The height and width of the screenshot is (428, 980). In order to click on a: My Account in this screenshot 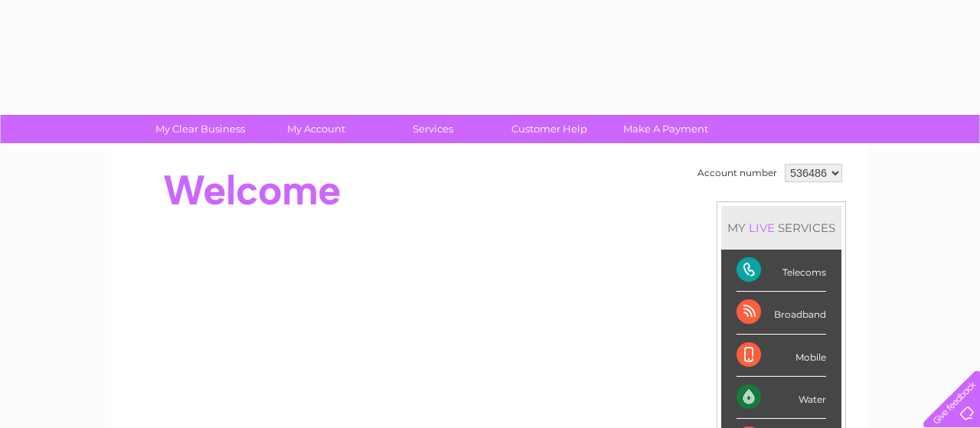, I will do `click(316, 128)`.